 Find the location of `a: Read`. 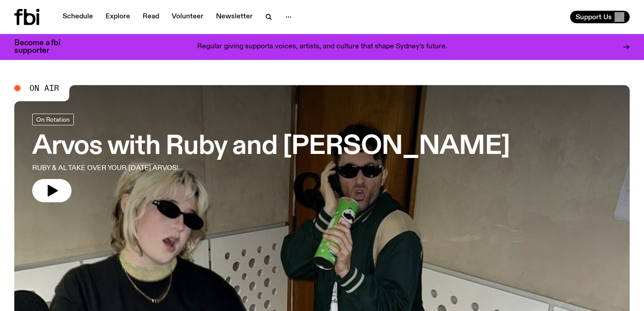

a: Read is located at coordinates (150, 17).